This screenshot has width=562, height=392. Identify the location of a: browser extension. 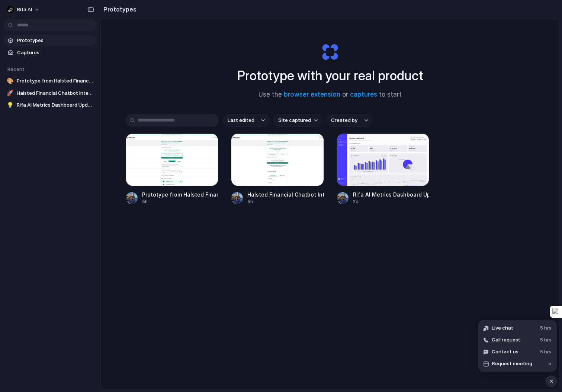
(312, 94).